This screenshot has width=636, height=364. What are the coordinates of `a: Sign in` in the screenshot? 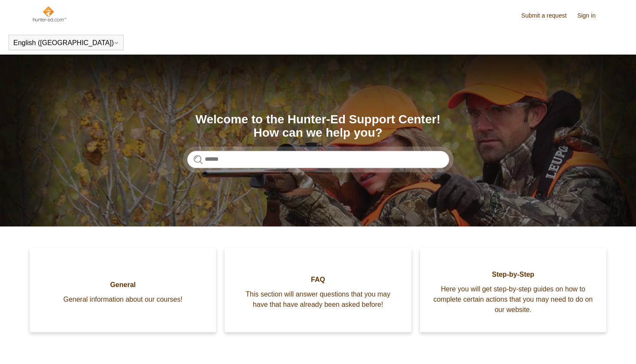 It's located at (591, 16).